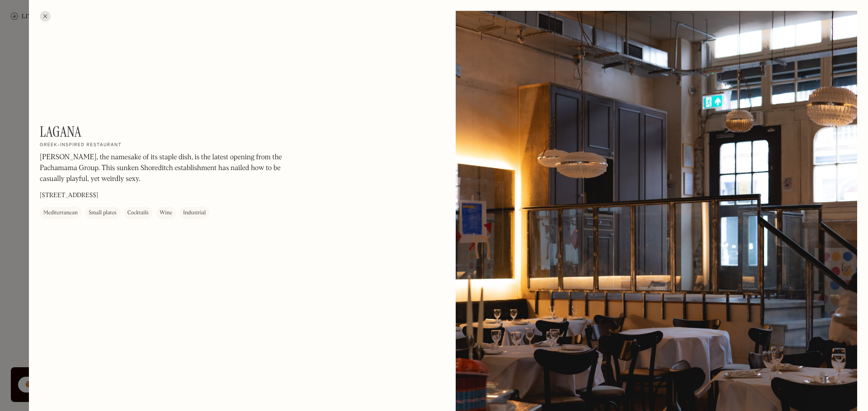  Describe the element at coordinates (102, 213) in the screenshot. I see `div: Small plates` at that location.